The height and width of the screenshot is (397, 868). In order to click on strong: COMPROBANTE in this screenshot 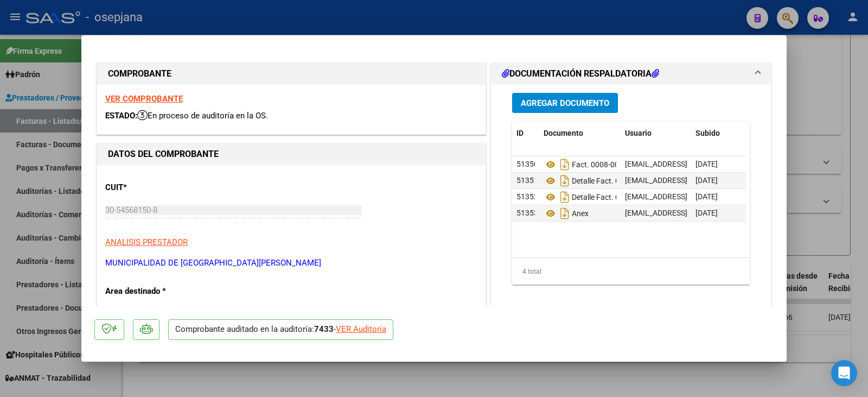, I will do `click(139, 73)`.